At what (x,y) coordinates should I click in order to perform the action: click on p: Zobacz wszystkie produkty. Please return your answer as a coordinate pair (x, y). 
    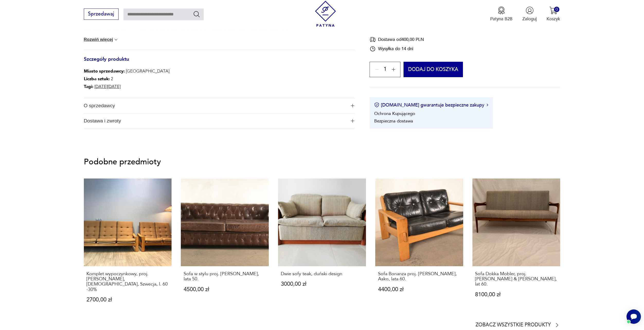
    Looking at the image, I should click on (514, 325).